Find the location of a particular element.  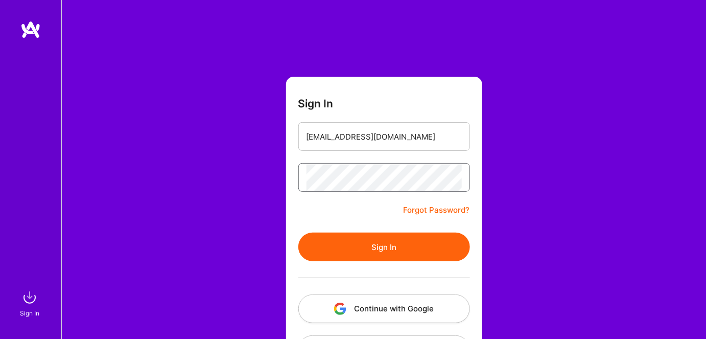

button: Continue with Google is located at coordinates (384, 309).